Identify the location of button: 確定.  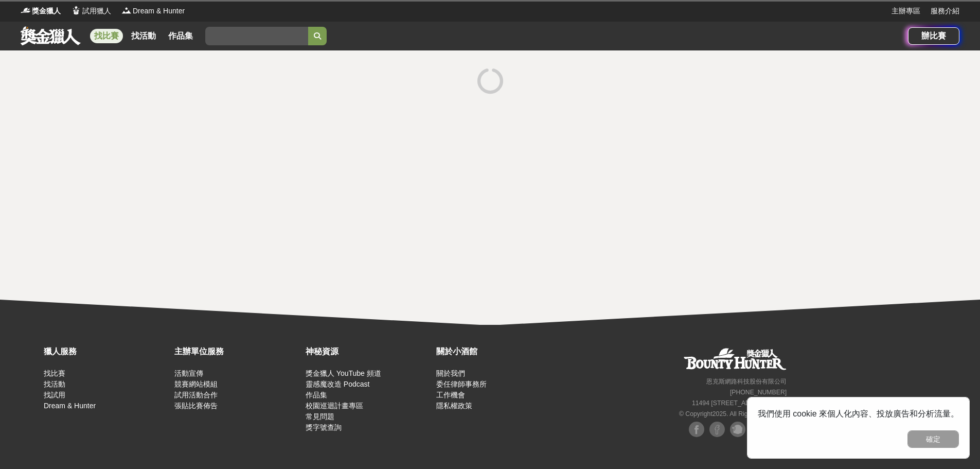
(933, 439).